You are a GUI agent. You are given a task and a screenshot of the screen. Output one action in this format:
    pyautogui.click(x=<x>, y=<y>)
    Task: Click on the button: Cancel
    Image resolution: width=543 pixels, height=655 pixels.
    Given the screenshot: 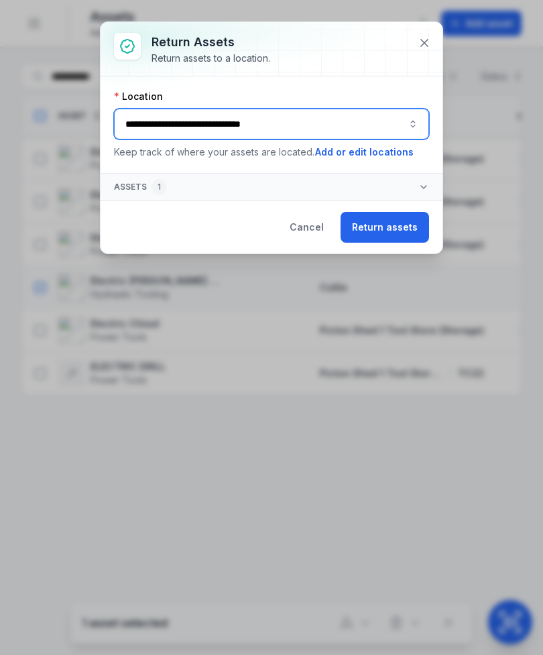 What is the action you would take?
    pyautogui.click(x=306, y=227)
    